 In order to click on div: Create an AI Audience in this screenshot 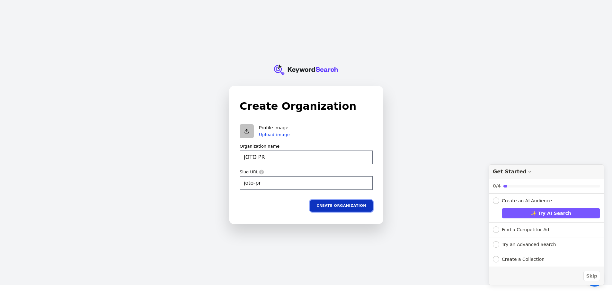, I will do `click(527, 201)`.